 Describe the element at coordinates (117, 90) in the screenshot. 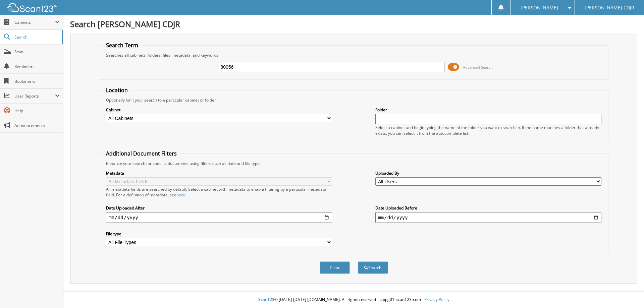

I see `legend: Location` at that location.